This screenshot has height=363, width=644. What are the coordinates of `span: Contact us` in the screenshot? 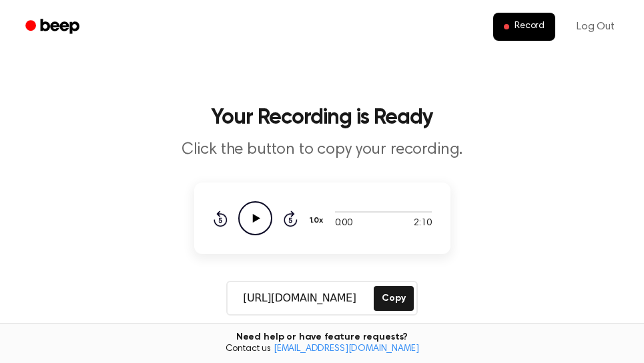 It's located at (321, 349).